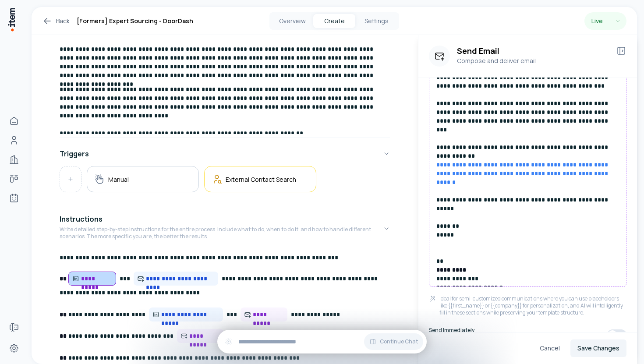 This screenshot has width=644, height=364. Describe the element at coordinates (12, 19) in the screenshot. I see `img: Item Brain Logo` at that location.